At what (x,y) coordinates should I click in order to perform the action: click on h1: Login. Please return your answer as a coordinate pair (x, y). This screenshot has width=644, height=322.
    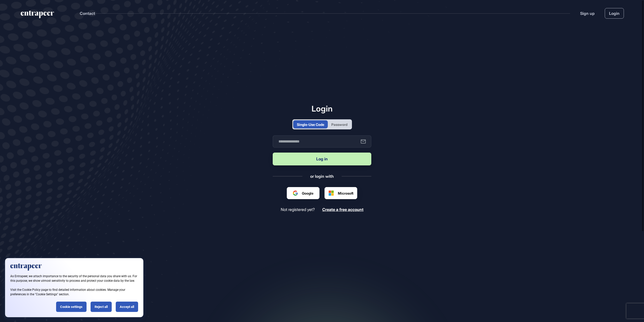
    Looking at the image, I should click on (322, 108).